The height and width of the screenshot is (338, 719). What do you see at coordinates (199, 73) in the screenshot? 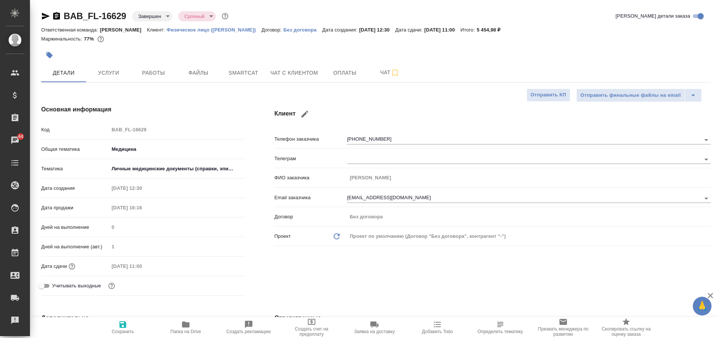
I see `span: Файлы` at bounding box center [199, 73].